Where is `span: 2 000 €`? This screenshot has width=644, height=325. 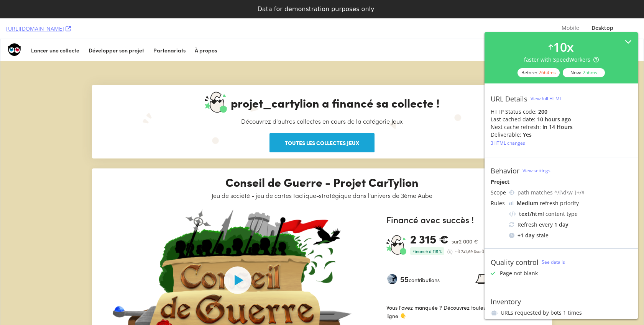 span: 2 000 € is located at coordinates (468, 202).